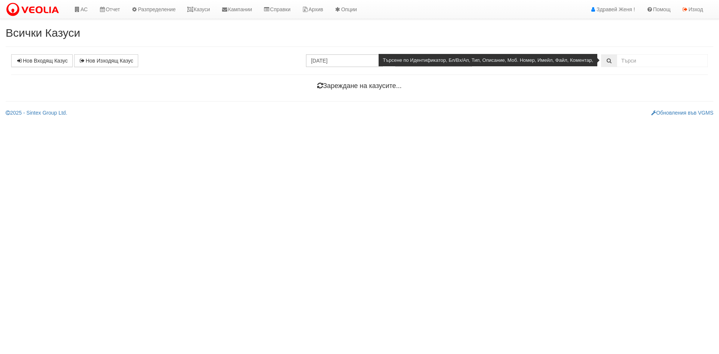  What do you see at coordinates (682, 113) in the screenshot?
I see `a: Обновления във VGMS` at bounding box center [682, 113].